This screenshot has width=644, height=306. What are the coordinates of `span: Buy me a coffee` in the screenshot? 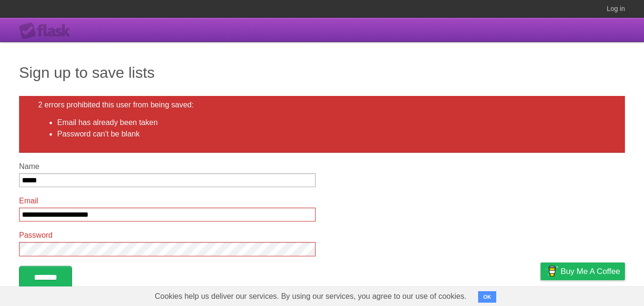 It's located at (590, 271).